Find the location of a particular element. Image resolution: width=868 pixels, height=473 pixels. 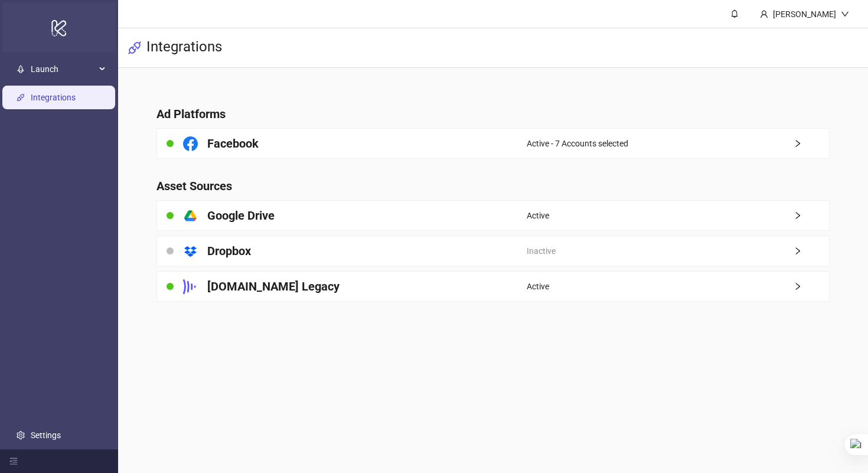

span: down is located at coordinates (845, 14).